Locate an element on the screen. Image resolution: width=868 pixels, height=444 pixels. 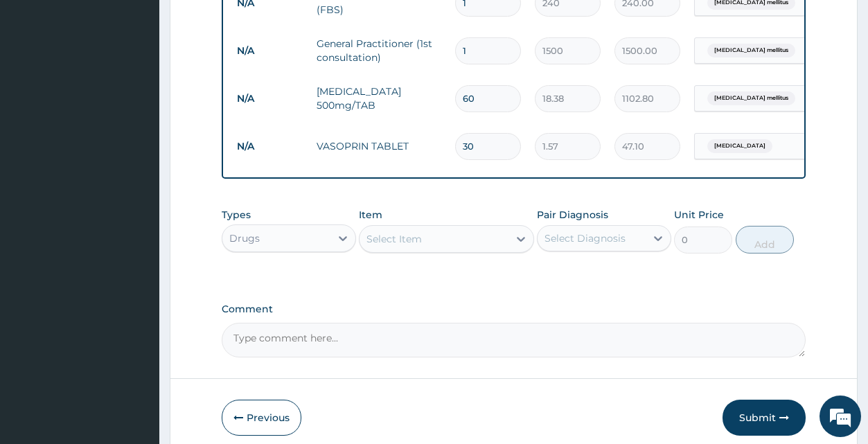
div: Select Diagnosis is located at coordinates (585, 238).